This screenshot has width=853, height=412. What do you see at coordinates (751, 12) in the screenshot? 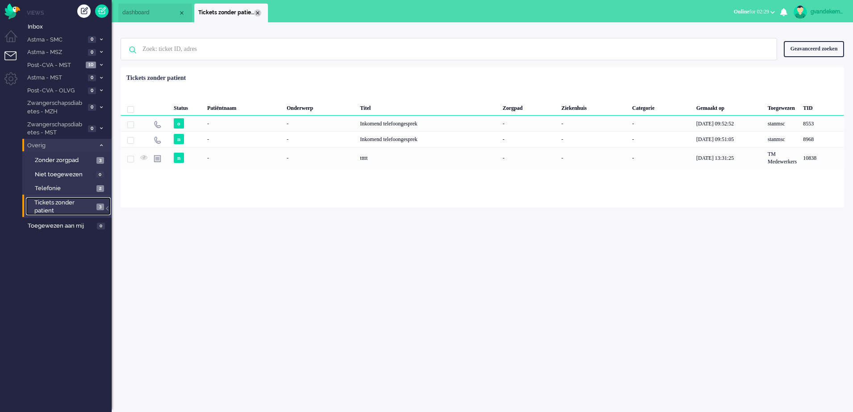
I see `span: for 02:29` at bounding box center [751, 12].